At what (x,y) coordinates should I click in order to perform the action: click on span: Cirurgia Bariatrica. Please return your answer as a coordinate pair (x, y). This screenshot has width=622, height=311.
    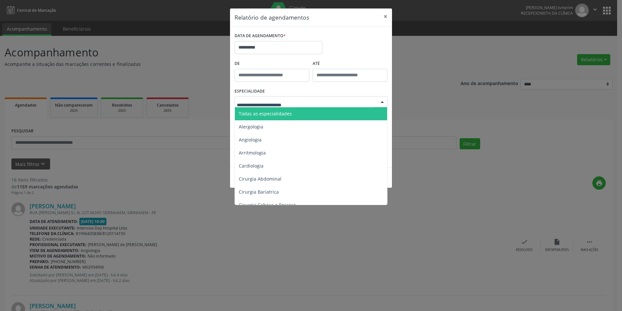
    Looking at the image, I should click on (259, 191).